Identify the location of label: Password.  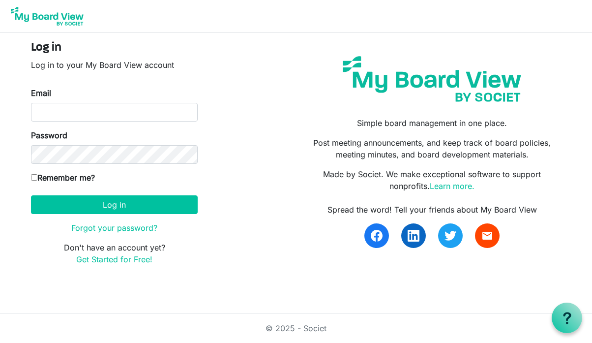
(49, 135).